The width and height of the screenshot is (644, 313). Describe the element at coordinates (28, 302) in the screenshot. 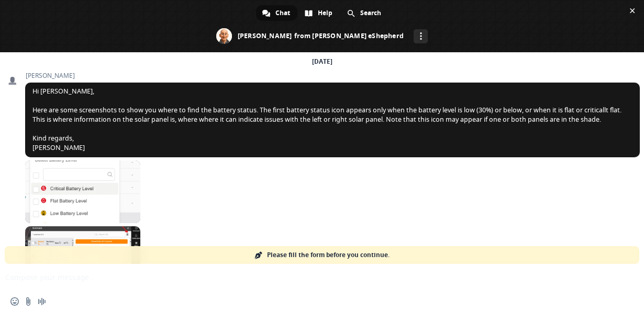

I see `span: Send a file` at that location.